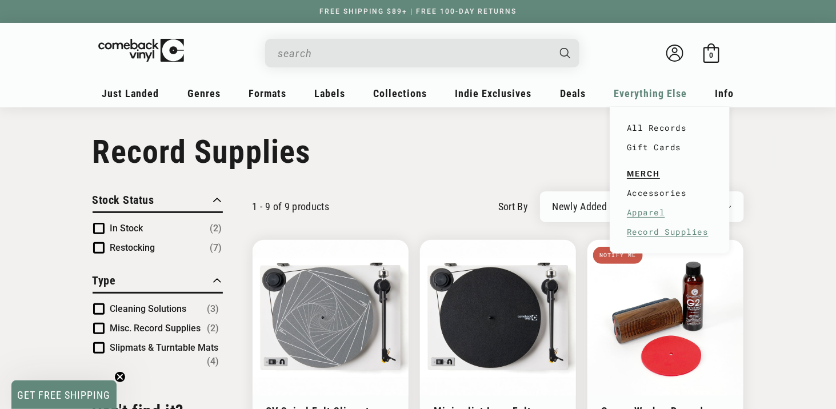  Describe the element at coordinates (572, 93) in the screenshot. I see `span: Deals` at that location.